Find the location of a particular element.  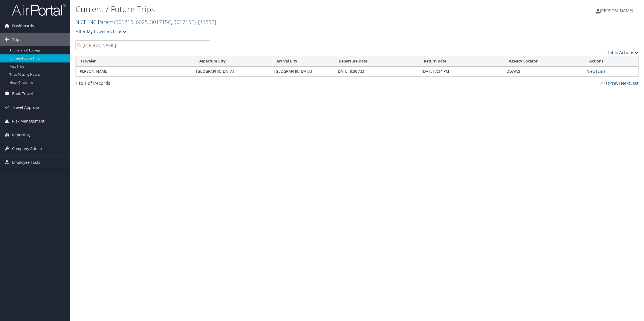

a: Email is located at coordinates (602, 71).